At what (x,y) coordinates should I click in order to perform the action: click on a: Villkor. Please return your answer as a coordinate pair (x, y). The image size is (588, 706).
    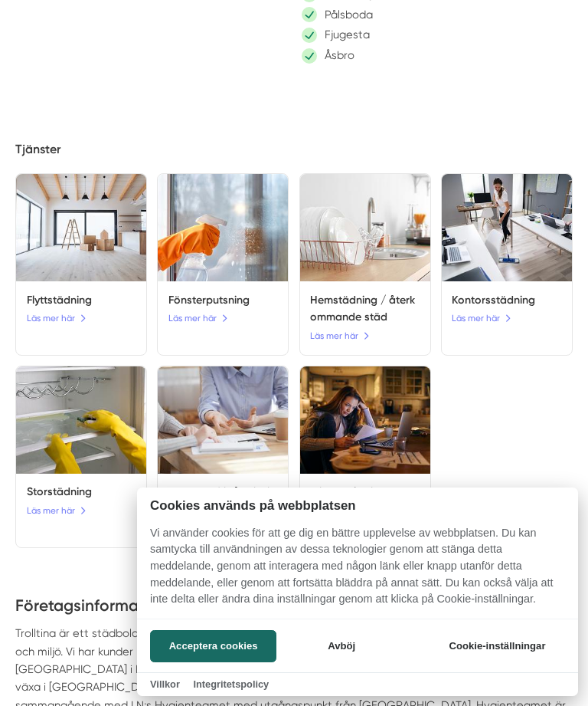
    Looking at the image, I should click on (165, 684).